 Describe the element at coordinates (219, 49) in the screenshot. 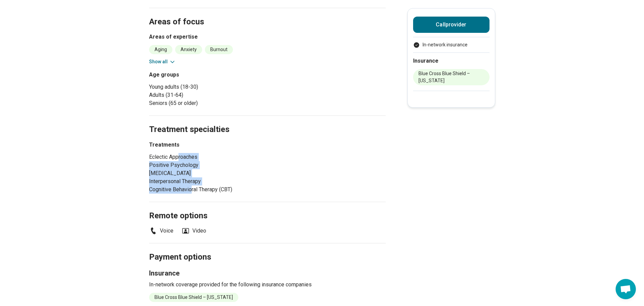

I see `li: Burnout` at that location.